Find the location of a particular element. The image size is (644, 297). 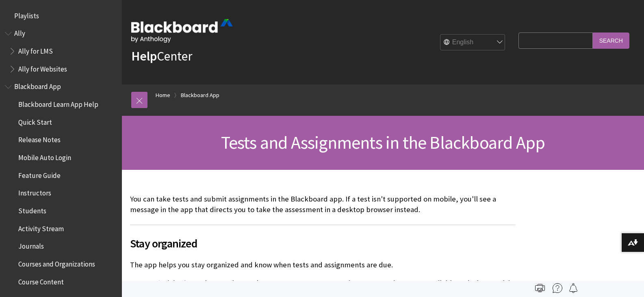

span: Course Content is located at coordinates (41, 280).